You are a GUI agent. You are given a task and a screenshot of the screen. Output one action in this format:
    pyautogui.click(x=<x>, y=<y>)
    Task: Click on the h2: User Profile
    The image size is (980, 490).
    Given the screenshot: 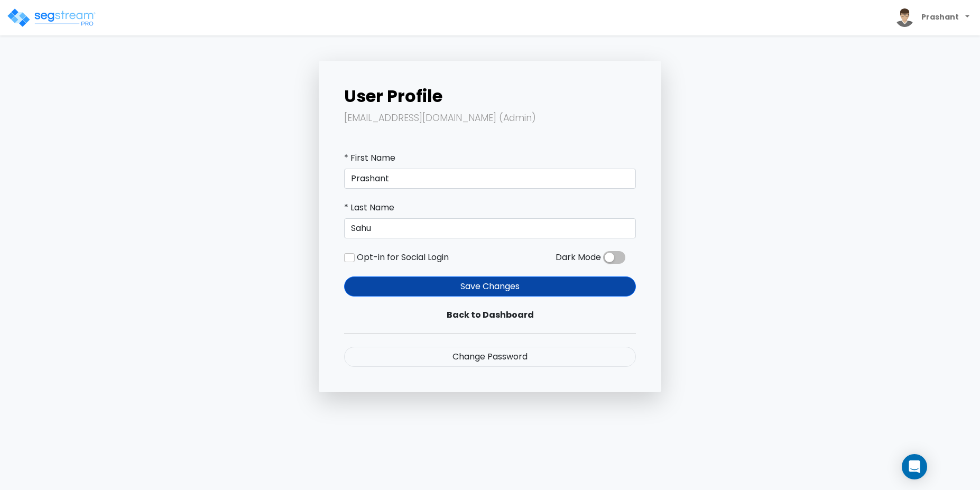 What is the action you would take?
    pyautogui.click(x=490, y=96)
    